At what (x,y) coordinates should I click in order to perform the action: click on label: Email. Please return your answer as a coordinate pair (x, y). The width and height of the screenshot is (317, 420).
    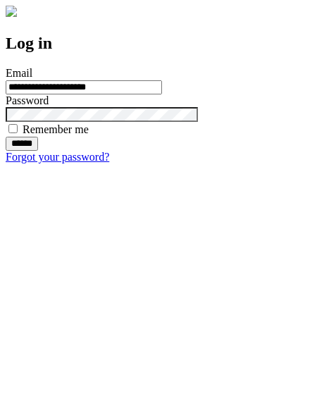
    Looking at the image, I should click on (19, 73).